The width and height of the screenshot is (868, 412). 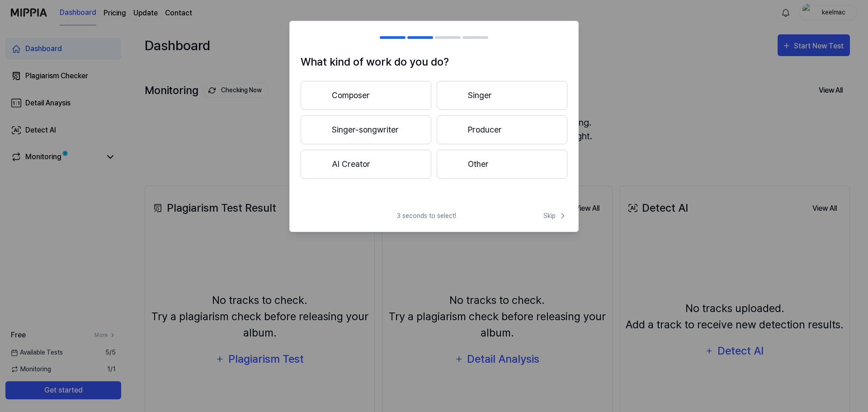 What do you see at coordinates (556, 216) in the screenshot?
I see `span: Skip` at bounding box center [556, 216].